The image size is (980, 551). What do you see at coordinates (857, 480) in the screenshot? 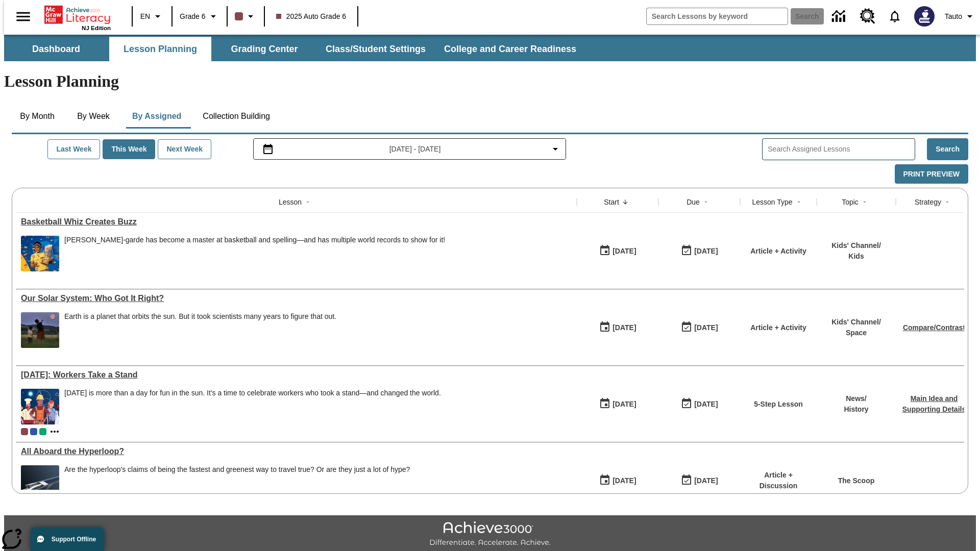
I see `p: The Scoop` at bounding box center [857, 480].